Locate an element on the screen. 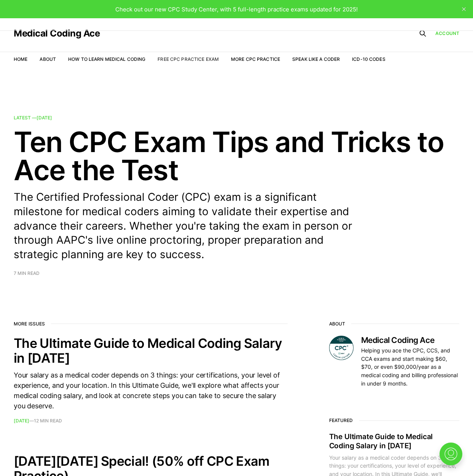 This screenshot has width=473, height=476. a: About is located at coordinates (47, 59).